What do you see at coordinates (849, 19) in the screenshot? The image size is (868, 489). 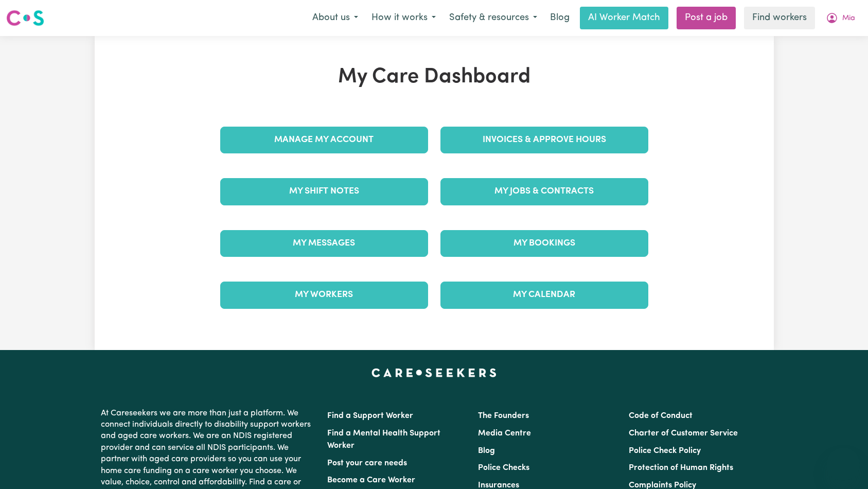 I see `span: Mia` at bounding box center [849, 19].